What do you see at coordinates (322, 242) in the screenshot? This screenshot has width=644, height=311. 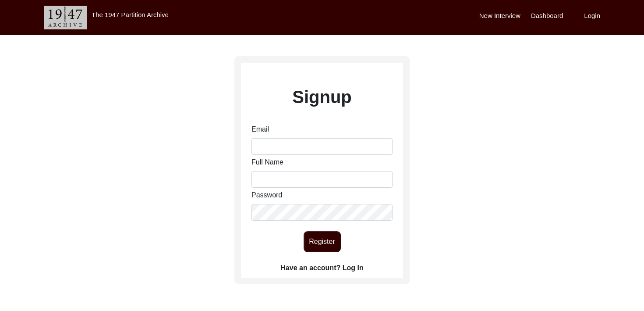 I see `button: Register` at bounding box center [322, 242].